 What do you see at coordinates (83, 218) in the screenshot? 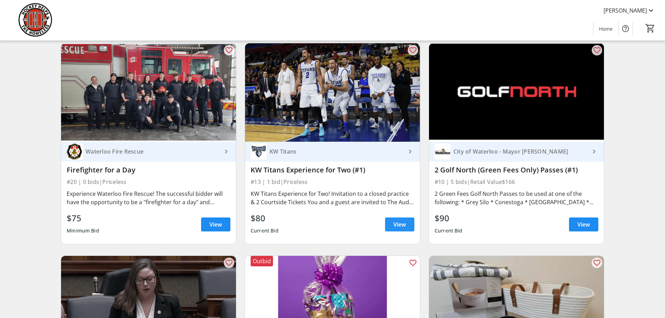
I see `div: $75` at bounding box center [83, 218].